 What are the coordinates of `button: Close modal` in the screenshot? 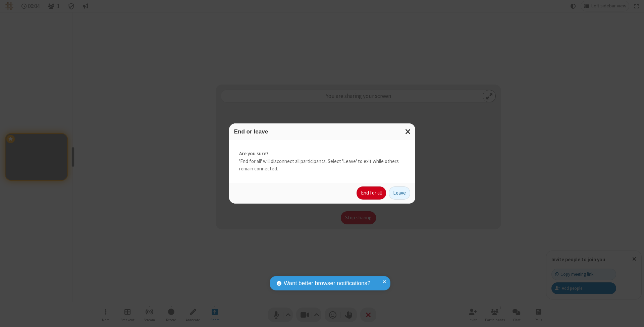 It's located at (408, 131).